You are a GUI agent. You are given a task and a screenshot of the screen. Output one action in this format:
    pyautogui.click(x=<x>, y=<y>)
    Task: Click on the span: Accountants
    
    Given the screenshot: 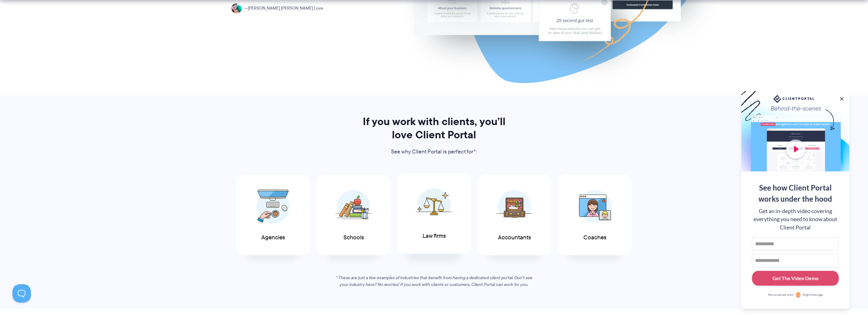 What is the action you would take?
    pyautogui.click(x=515, y=238)
    